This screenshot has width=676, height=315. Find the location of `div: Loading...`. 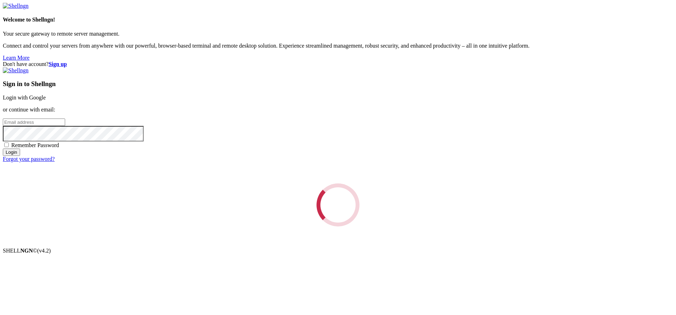

div: Loading... is located at coordinates (338, 204).